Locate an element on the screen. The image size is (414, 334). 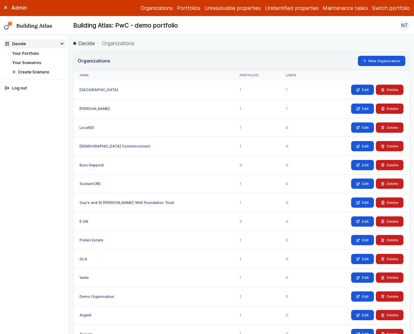
button: Log out is located at coordinates (34, 88).